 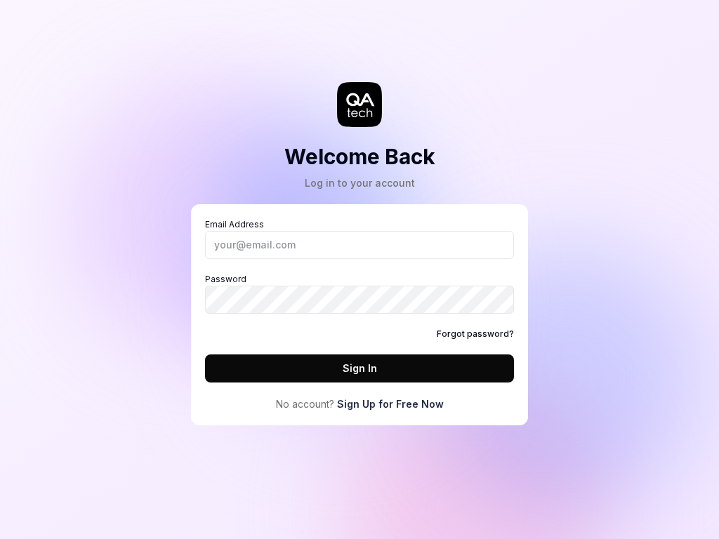 I want to click on button: Sign In, so click(x=359, y=368).